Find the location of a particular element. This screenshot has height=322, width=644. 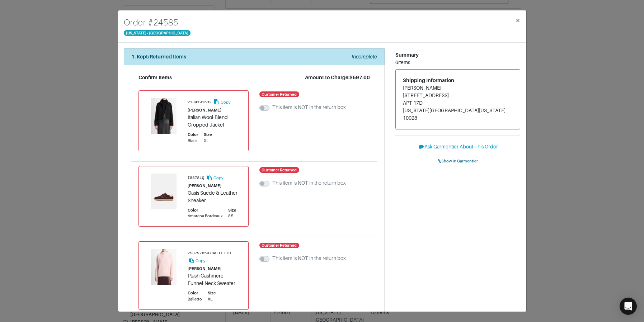

div: 8.5 is located at coordinates (232, 216).